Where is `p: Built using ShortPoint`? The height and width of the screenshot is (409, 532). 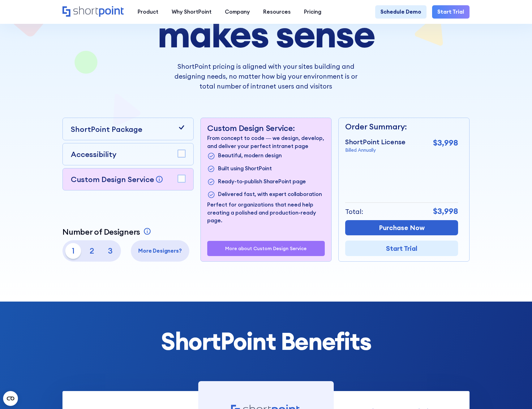 p: Built using ShortPoint is located at coordinates (245, 169).